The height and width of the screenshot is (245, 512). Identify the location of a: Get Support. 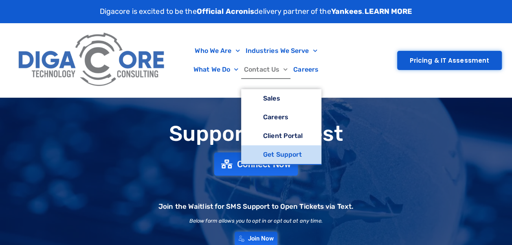
(281, 155).